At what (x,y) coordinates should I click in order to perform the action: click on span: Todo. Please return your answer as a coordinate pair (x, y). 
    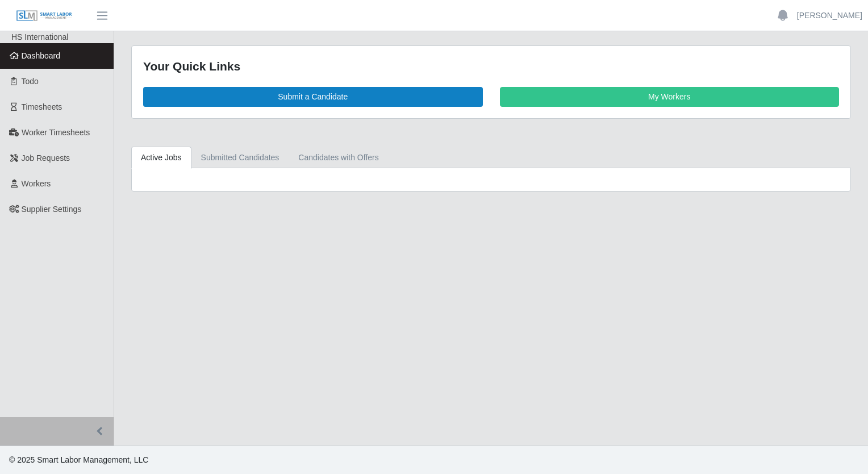
    Looking at the image, I should click on (30, 81).